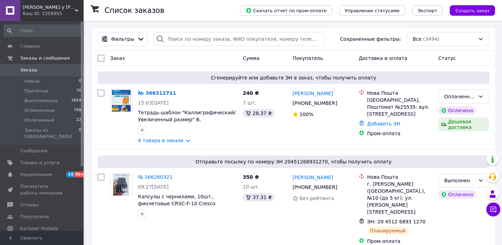 The image size is (502, 245). I want to click on span: (3494), so click(431, 39).